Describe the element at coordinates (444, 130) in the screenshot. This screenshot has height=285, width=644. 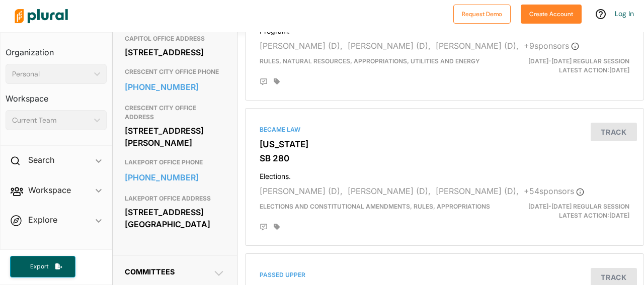
I see `div: Became Law` at that location.